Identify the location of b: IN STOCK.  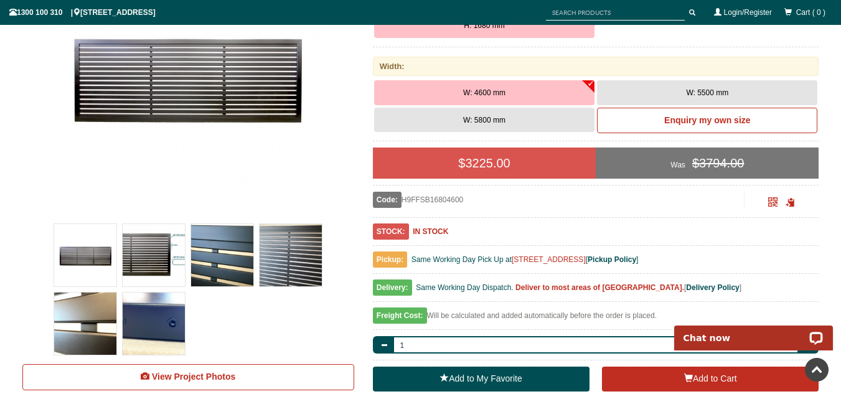
(430, 232).